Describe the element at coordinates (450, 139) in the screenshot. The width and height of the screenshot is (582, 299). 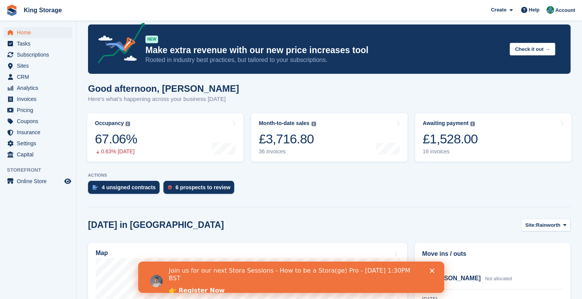
I see `div: £1,528.00` at that location.